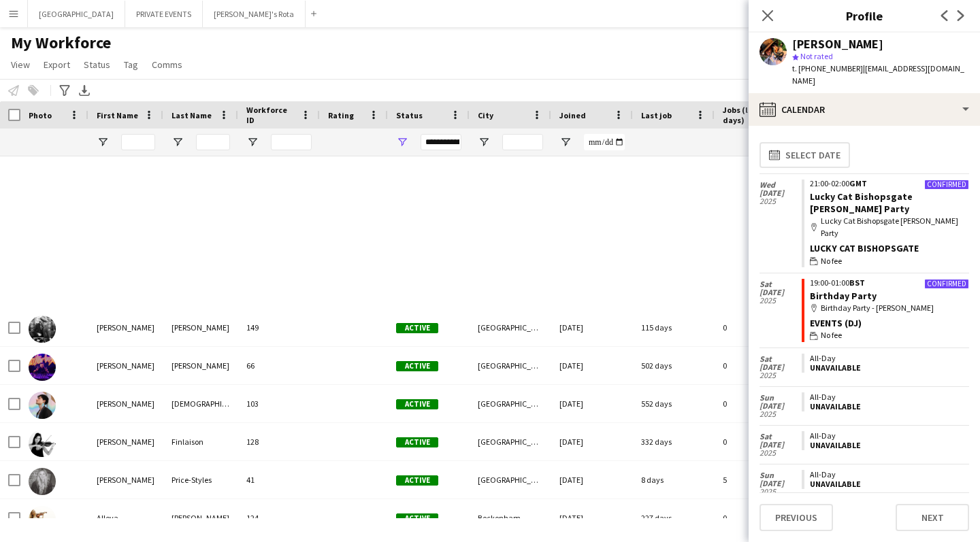 The width and height of the screenshot is (980, 542). Describe the element at coordinates (485, 115) in the screenshot. I see `span: City` at that location.